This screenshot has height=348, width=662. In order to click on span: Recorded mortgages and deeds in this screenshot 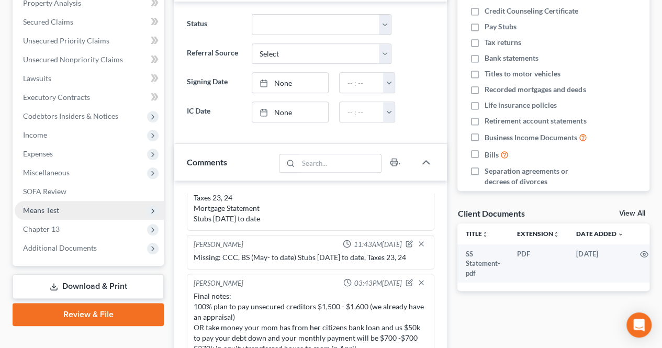, I will do `click(535, 89)`.